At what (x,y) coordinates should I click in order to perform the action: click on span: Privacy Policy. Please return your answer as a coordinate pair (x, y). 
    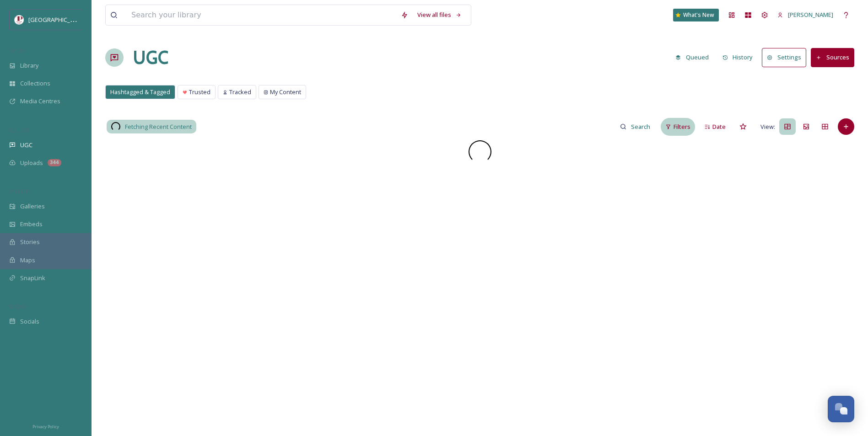
    Looking at the image, I should click on (46, 426).